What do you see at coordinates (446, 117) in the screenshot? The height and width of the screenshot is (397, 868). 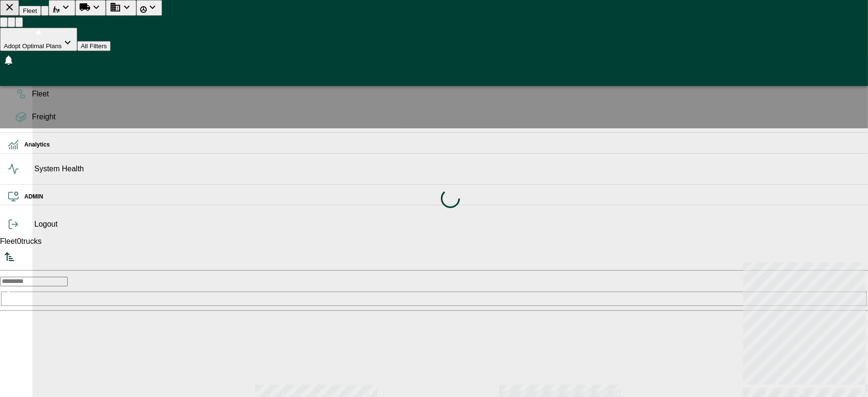 I see `span: Freight` at bounding box center [446, 117].